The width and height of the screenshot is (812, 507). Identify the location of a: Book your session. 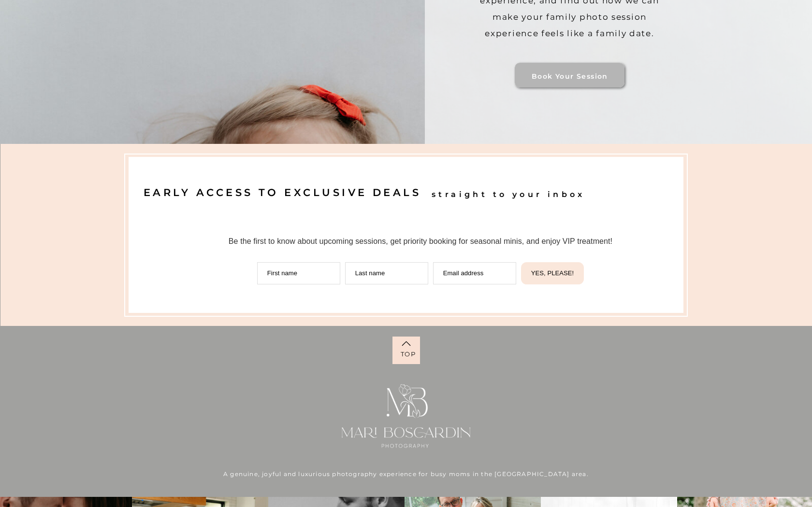
(570, 75).